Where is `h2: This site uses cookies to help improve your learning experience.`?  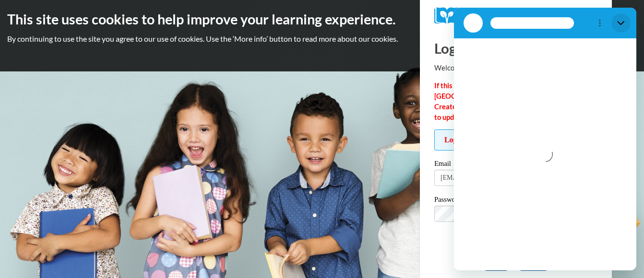 h2: This site uses cookies to help improve your learning experience. is located at coordinates (322, 19).